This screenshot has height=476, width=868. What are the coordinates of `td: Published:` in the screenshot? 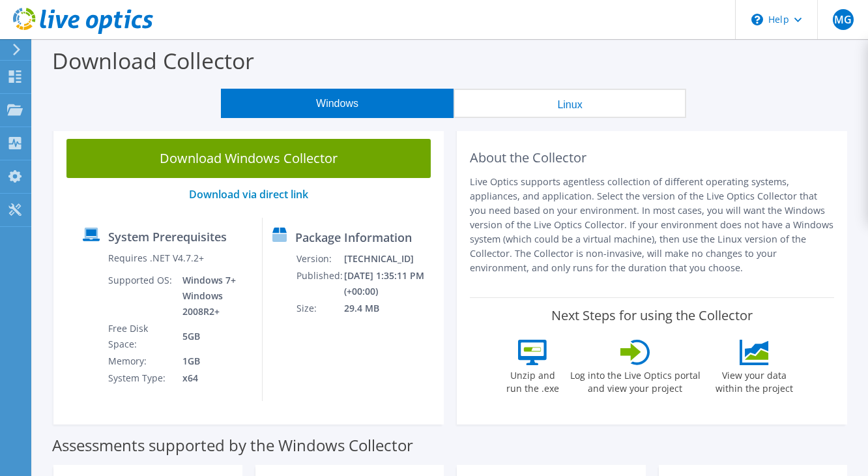 It's located at (319, 284).